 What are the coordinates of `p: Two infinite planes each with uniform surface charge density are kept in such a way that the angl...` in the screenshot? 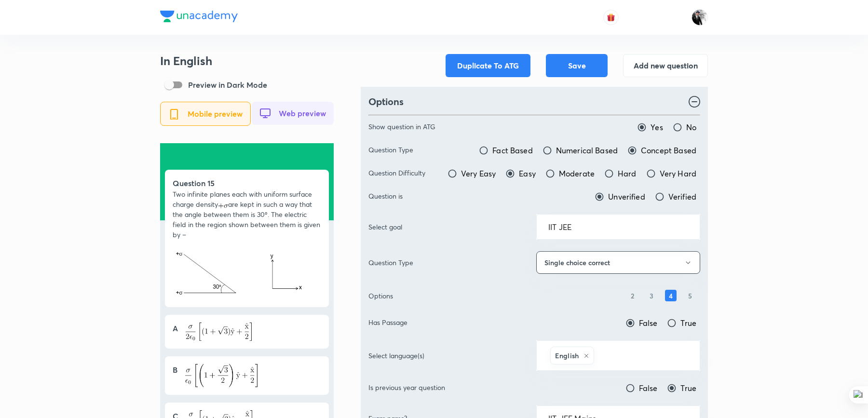 It's located at (247, 214).